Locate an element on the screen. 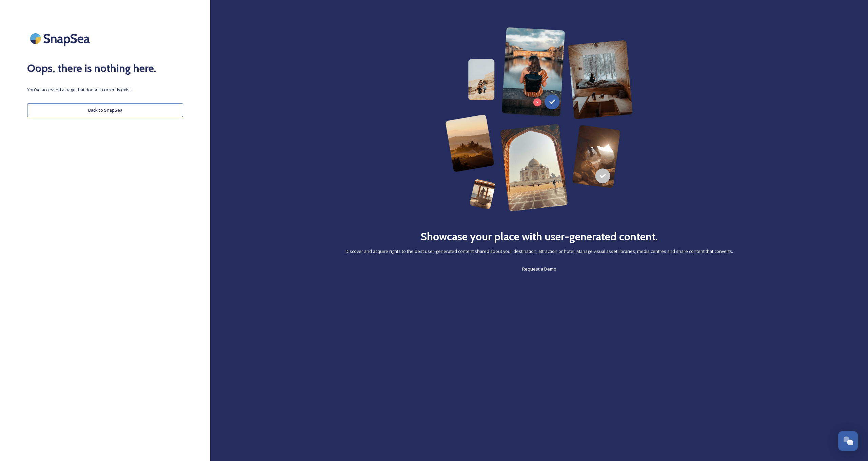 This screenshot has height=461, width=868. h2: Oops, there is nothing here. is located at coordinates (105, 68).